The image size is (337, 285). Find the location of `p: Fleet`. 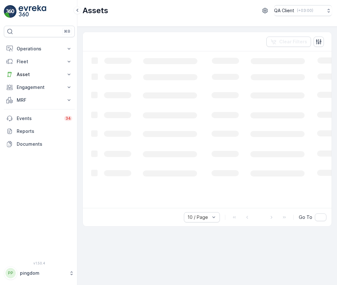

p: Fleet is located at coordinates (39, 62).